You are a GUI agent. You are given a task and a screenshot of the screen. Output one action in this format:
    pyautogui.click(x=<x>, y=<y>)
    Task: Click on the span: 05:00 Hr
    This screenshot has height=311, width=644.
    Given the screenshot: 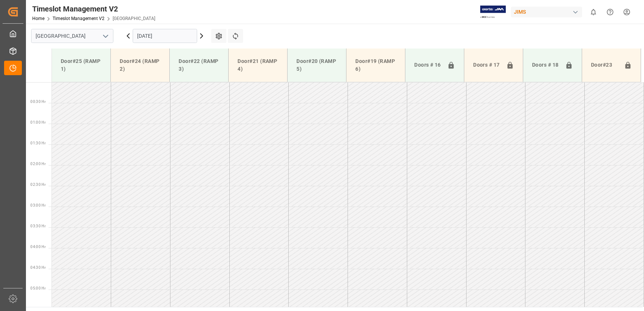 What is the action you would take?
    pyautogui.click(x=38, y=288)
    